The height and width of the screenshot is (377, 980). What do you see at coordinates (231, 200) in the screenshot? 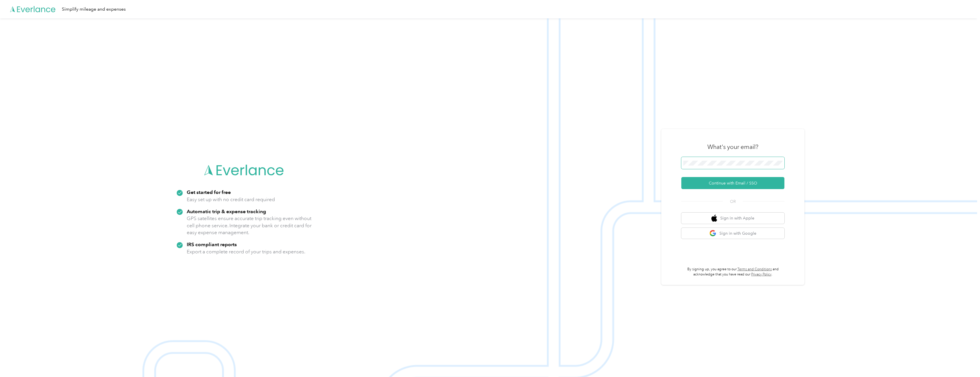
I see `p: Easy set up with no credit card required` at bounding box center [231, 200].